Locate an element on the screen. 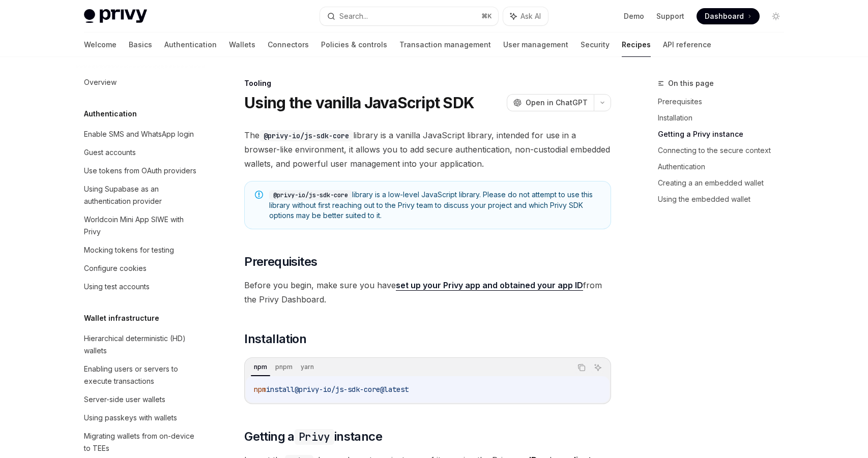 The width and height of the screenshot is (868, 458). span: ⌘ K is located at coordinates (487, 16).